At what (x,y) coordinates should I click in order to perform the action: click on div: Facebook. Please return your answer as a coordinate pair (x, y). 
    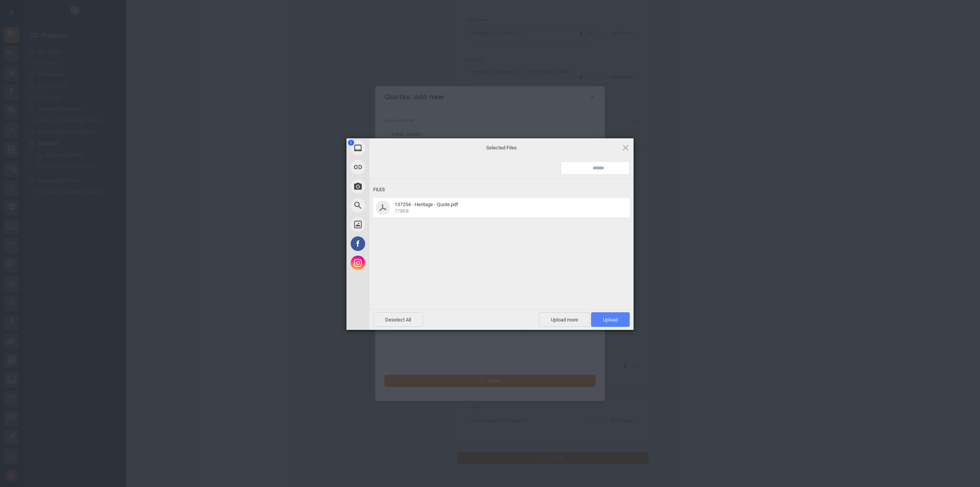
    Looking at the image, I should click on (393, 244).